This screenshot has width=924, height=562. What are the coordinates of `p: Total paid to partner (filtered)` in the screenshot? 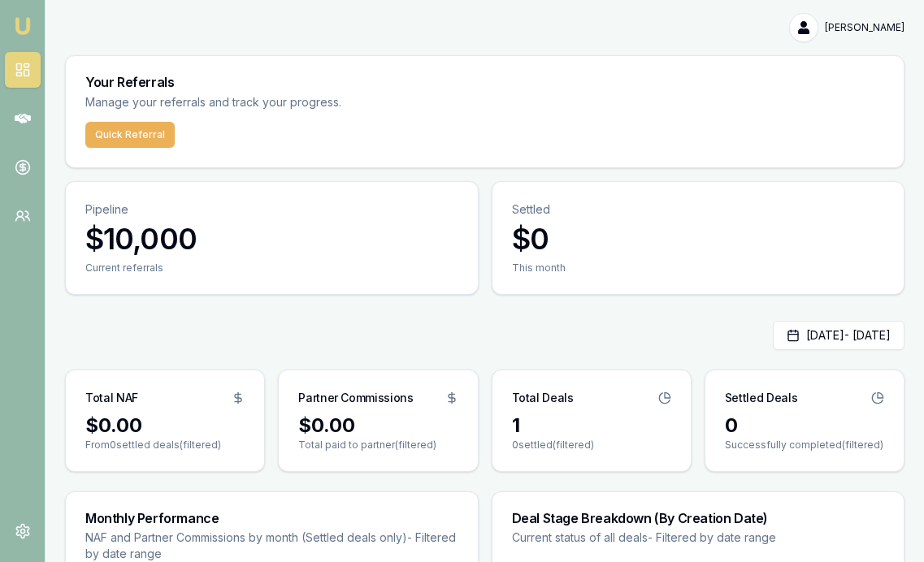 It's located at (378, 446).